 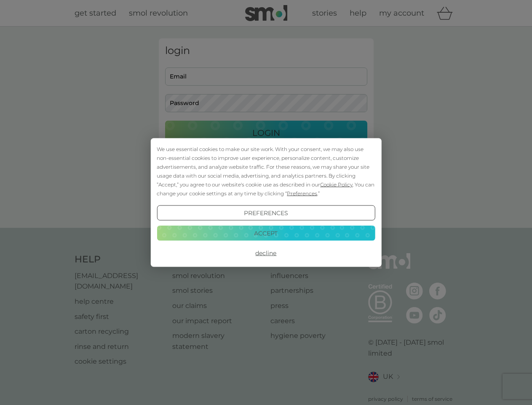 I want to click on button: Preferences, so click(x=266, y=213).